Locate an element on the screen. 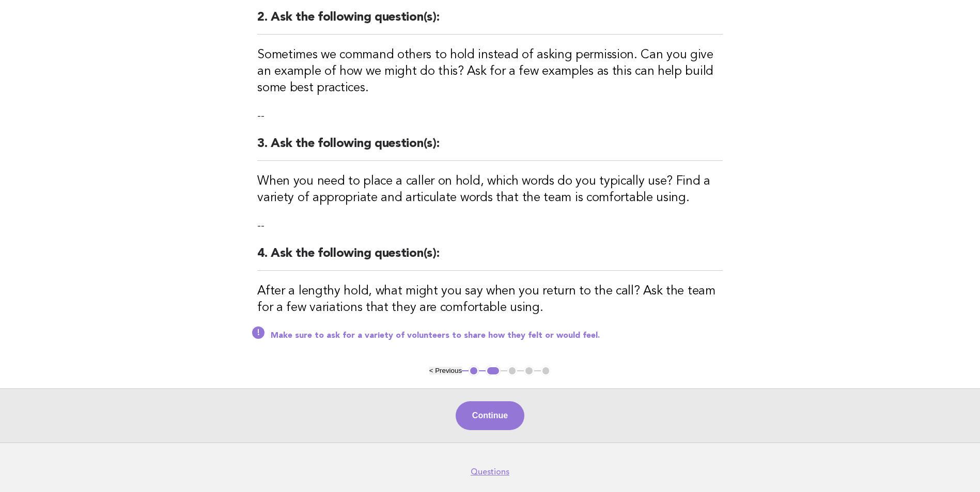  p: Make sure to ask for a variety of volunteers to share how they felt or would feel. is located at coordinates (496, 336).